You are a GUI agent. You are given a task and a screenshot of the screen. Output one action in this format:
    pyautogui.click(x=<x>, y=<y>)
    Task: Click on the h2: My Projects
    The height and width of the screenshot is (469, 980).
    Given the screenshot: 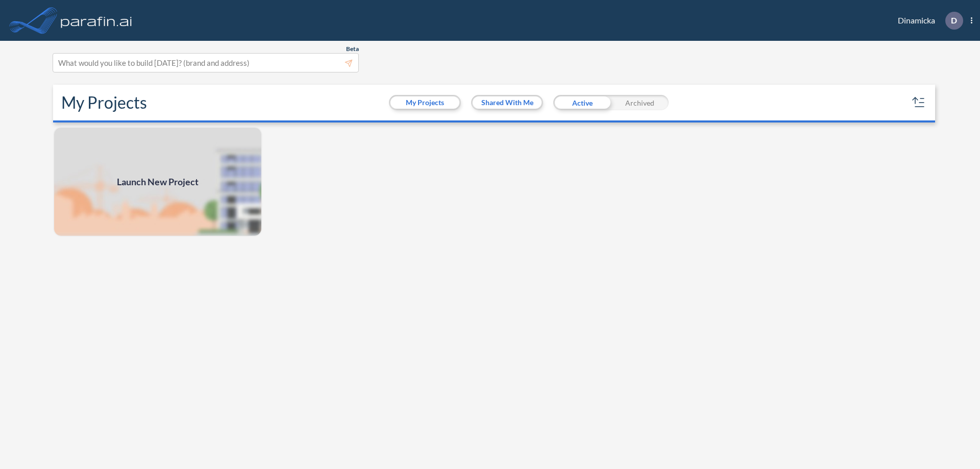 What is the action you would take?
    pyautogui.click(x=104, y=103)
    